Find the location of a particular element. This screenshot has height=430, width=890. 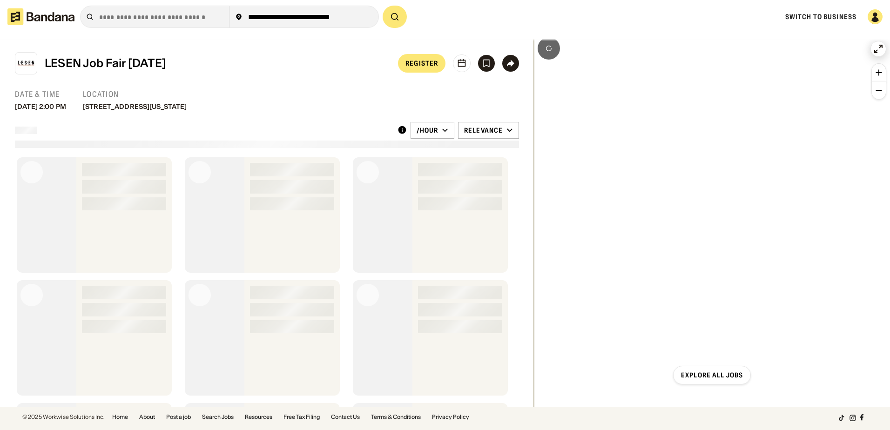

div: grid is located at coordinates (267, 280).